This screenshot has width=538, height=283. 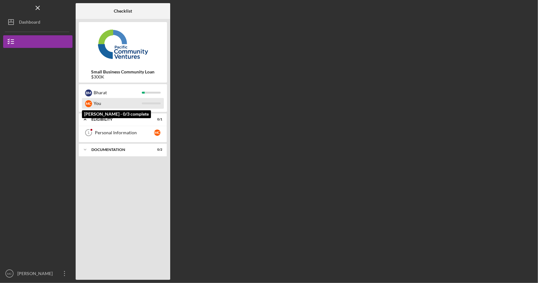 What do you see at coordinates (123, 44) in the screenshot?
I see `img: Product logo` at bounding box center [123, 44].